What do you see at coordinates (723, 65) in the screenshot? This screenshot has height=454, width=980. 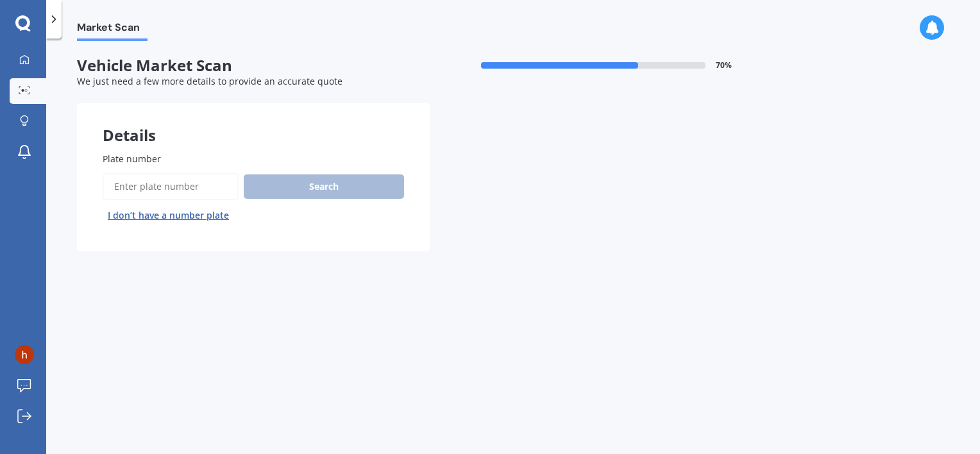 I see `span: 70 %` at bounding box center [723, 65].